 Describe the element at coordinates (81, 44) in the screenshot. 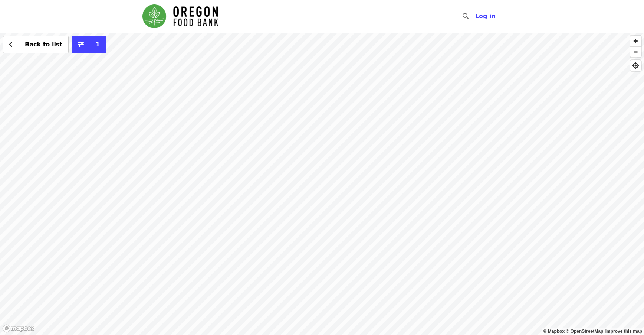

I see `i: sliders-h icon` at that location.